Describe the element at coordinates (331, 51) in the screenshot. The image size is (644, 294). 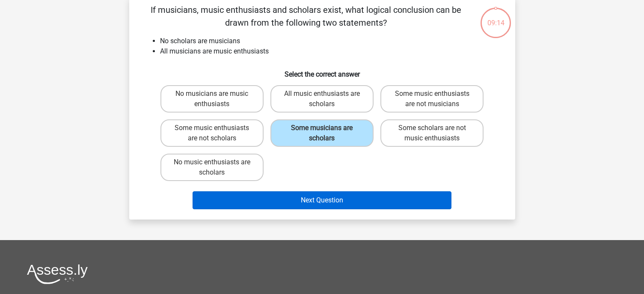
I see `li: All musicians are music enthusiasts` at that location.